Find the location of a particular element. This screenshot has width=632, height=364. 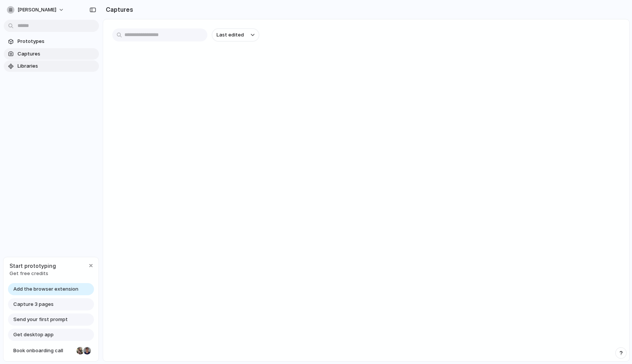

h2: Captures is located at coordinates (118, 9).